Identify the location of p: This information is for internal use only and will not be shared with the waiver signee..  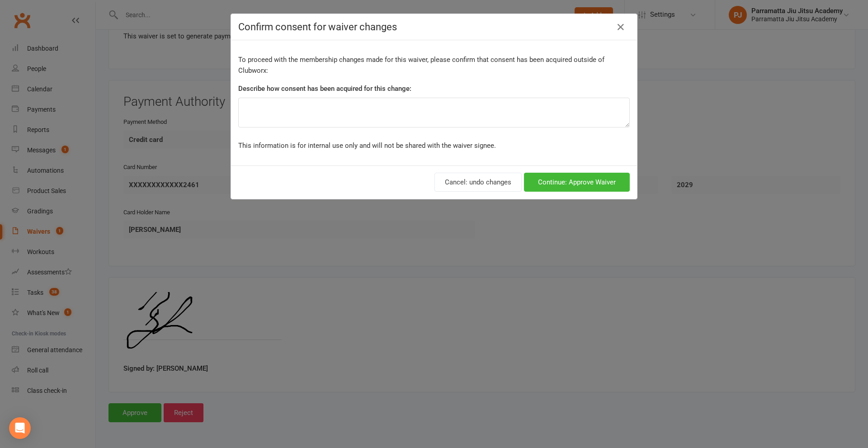
(434, 146).